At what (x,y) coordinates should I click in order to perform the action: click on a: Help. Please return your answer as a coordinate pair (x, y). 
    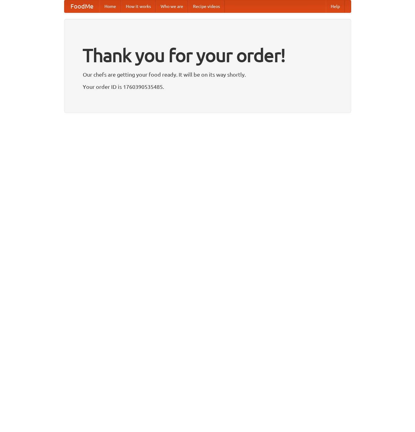
    Looking at the image, I should click on (335, 6).